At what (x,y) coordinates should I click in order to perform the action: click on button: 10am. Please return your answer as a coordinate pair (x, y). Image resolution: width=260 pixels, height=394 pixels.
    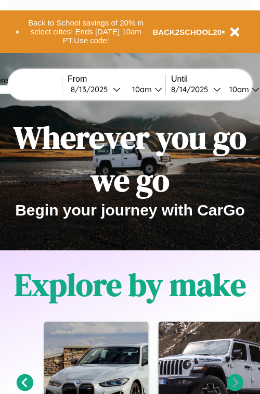
    Looking at the image, I should click on (145, 89).